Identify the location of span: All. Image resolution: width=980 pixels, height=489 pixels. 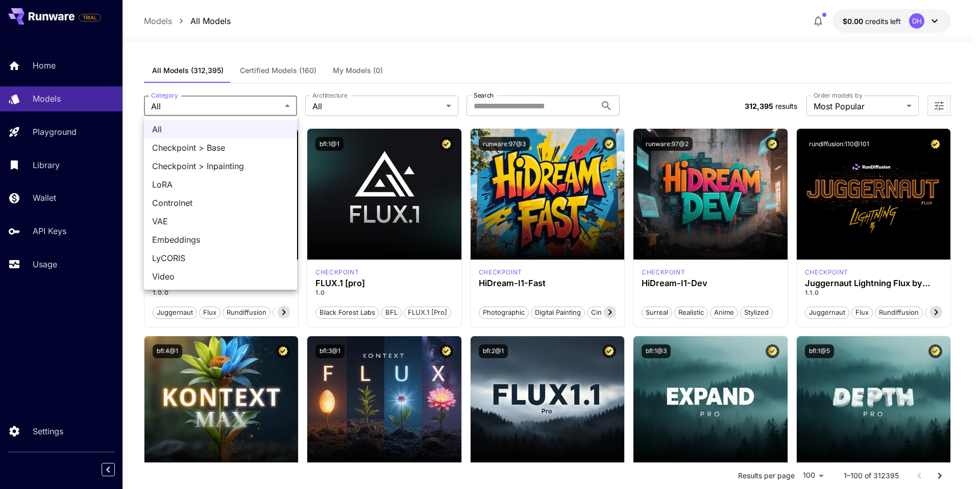
(221, 129).